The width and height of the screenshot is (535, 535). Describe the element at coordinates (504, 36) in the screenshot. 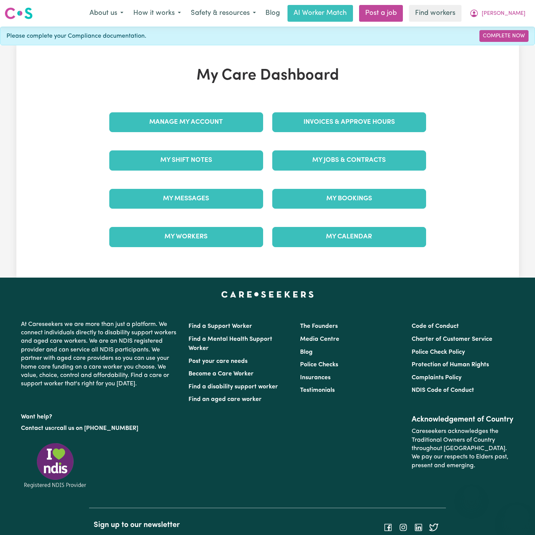

I see `a: Complete Now` at that location.